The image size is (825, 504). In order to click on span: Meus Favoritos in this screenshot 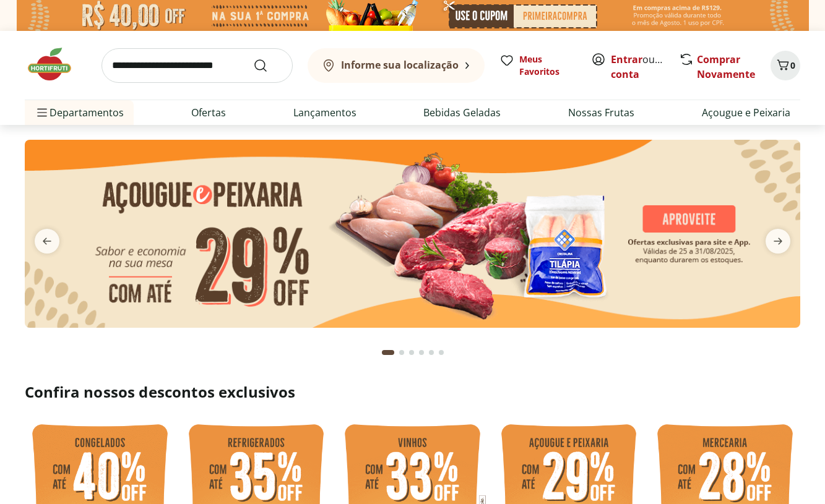, I will do `click(548, 66)`.